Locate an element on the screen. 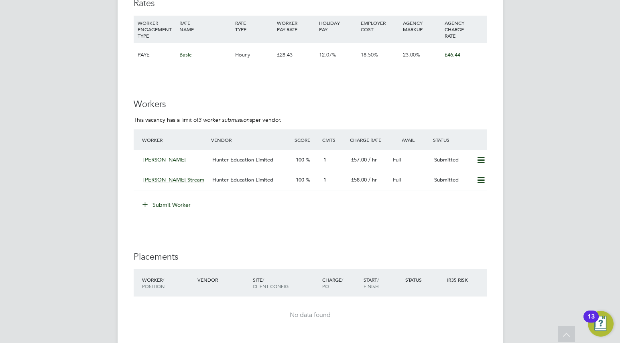  div: RATE NAME is located at coordinates (205, 26).